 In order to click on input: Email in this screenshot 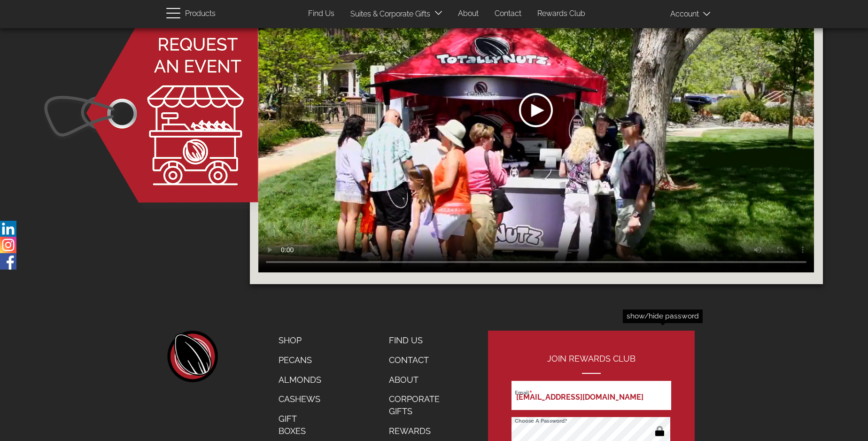, I will do `click(592, 395)`.